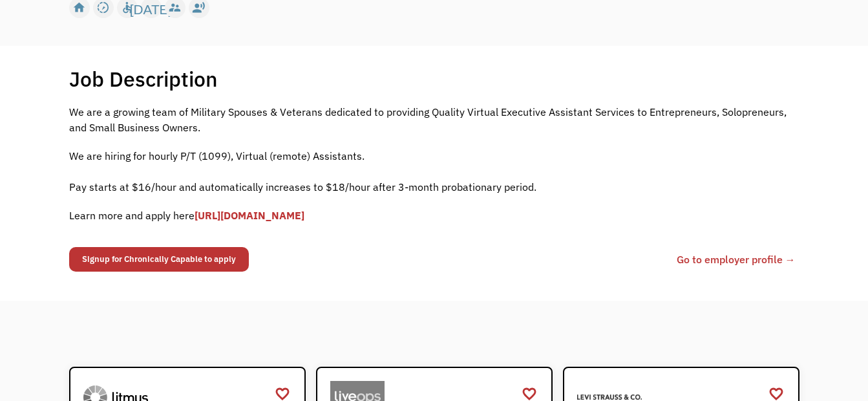 The height and width of the screenshot is (401, 868). What do you see at coordinates (434, 216) in the screenshot?
I see `p: Learn more and apply here` at bounding box center [434, 216].